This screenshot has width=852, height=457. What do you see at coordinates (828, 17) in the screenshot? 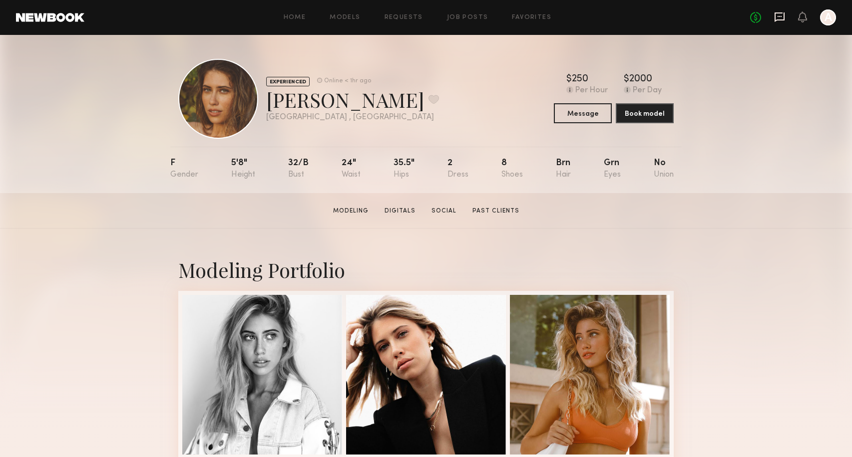
I see `a: A` at bounding box center [828, 17].